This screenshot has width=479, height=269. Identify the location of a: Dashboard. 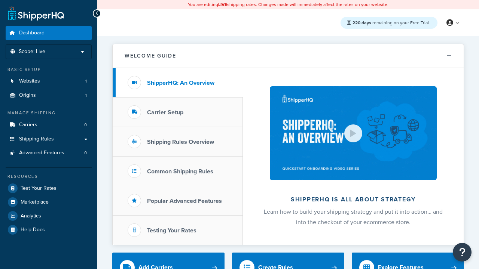
(49, 33).